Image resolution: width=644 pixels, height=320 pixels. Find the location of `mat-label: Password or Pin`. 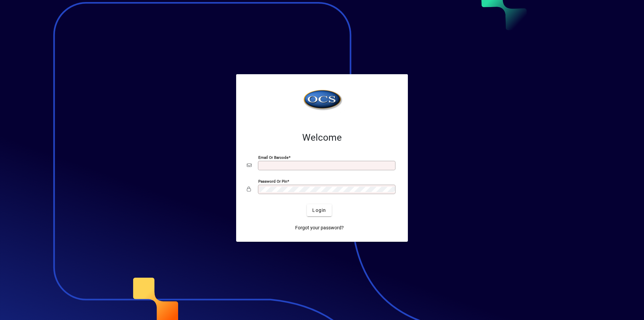

mat-label: Password or Pin is located at coordinates (273, 181).